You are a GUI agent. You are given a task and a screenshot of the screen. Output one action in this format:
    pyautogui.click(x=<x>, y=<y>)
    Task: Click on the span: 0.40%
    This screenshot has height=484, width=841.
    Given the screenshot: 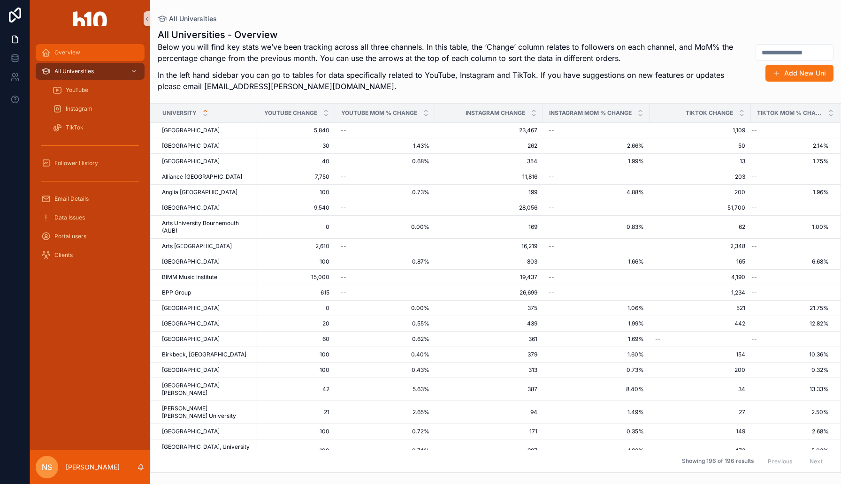 What is the action you would take?
    pyautogui.click(x=385, y=355)
    